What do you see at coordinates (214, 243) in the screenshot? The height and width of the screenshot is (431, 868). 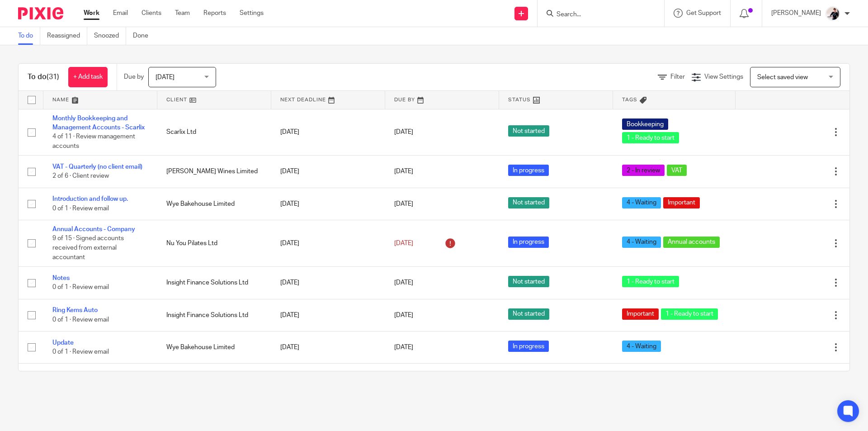 I see `td: Nu You Pilates Ltd` at bounding box center [214, 243].